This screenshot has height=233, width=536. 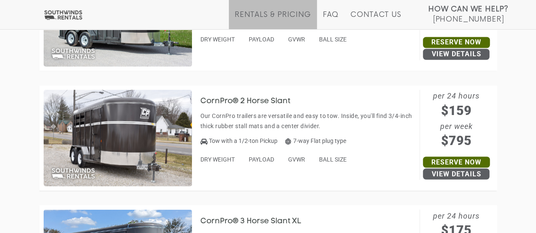 I want to click on a: CornPro® 3 Horse Slant XL, so click(x=257, y=221).